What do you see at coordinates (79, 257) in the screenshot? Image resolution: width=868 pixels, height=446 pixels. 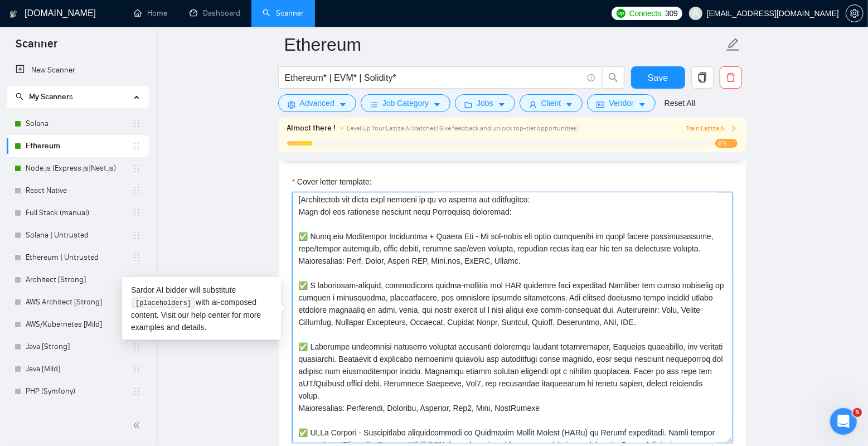 I see `a: Ethereum | Untrusted` at bounding box center [79, 257].